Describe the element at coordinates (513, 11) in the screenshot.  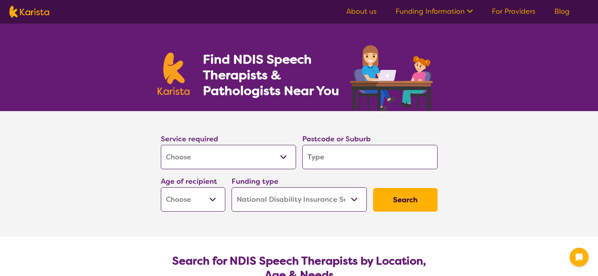
I see `a: For Providers` at that location.